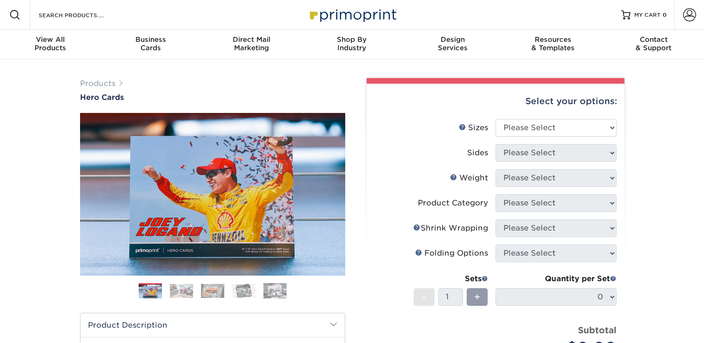  What do you see at coordinates (181, 291) in the screenshot?
I see `img: Hero Cards 02` at bounding box center [181, 291].